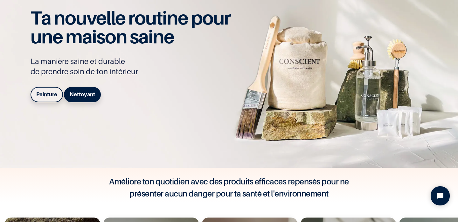 The image size is (458, 222). Describe the element at coordinates (82, 94) in the screenshot. I see `a: Nettoyant` at that location.